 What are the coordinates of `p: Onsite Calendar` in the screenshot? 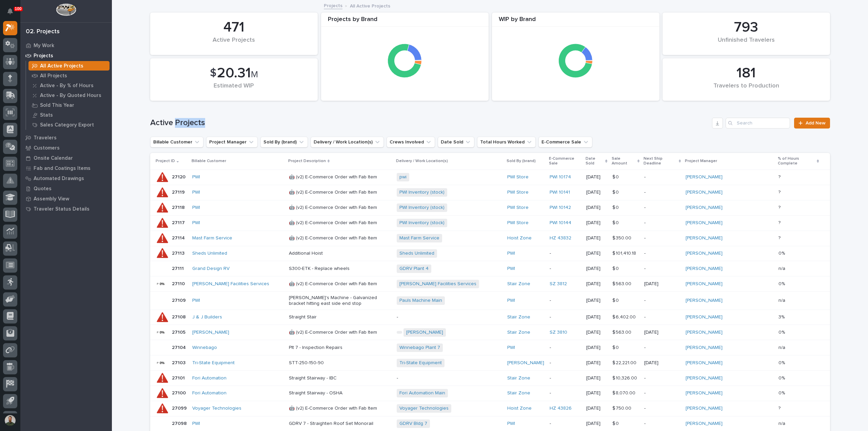 It's located at (53, 158).